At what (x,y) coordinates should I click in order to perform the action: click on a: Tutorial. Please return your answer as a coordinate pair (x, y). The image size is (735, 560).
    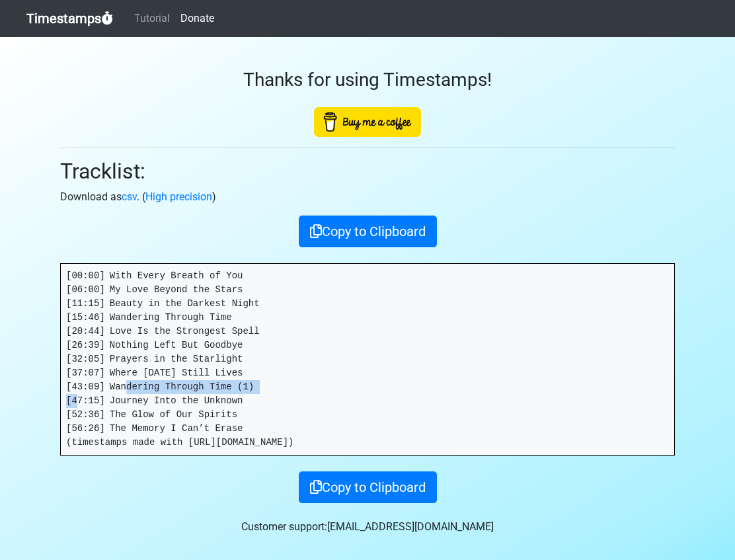
    Looking at the image, I should click on (152, 19).